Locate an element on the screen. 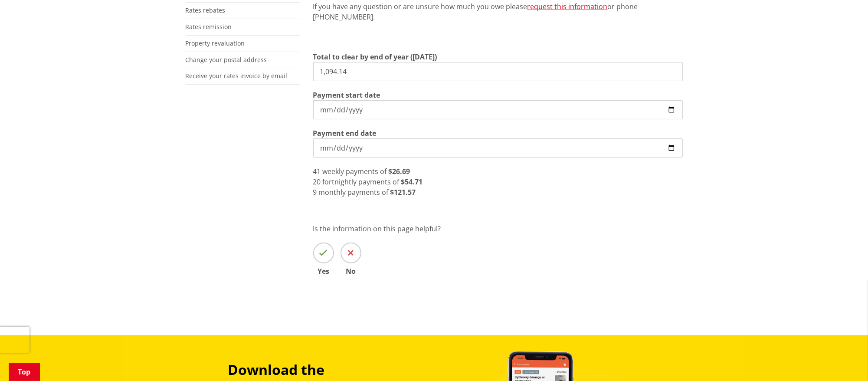  span: No is located at coordinates (351, 271).